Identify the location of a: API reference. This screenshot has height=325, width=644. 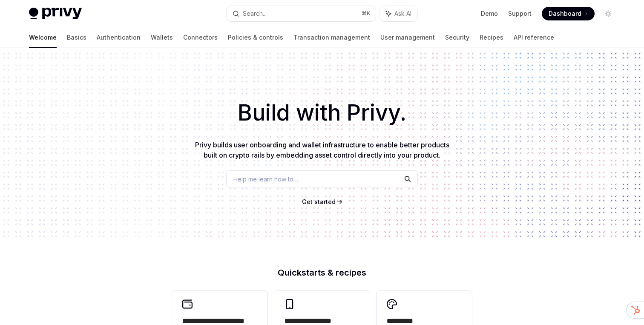
(534, 37).